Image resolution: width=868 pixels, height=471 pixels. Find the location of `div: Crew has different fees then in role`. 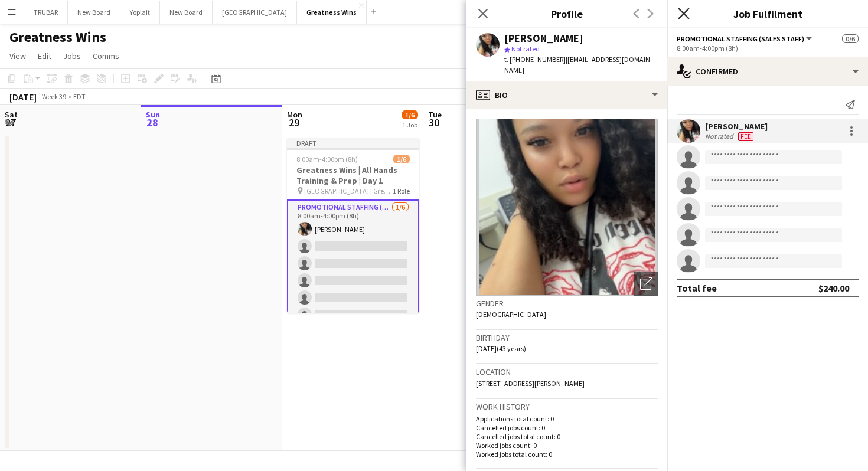

div: Crew has different fees then in role is located at coordinates (746, 137).